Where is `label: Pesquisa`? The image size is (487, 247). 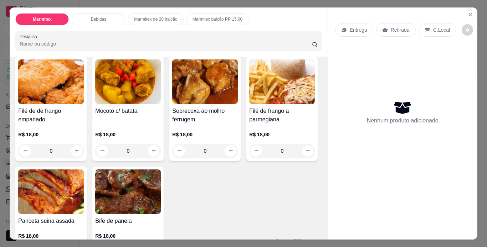 label: Pesquisa is located at coordinates (30, 36).